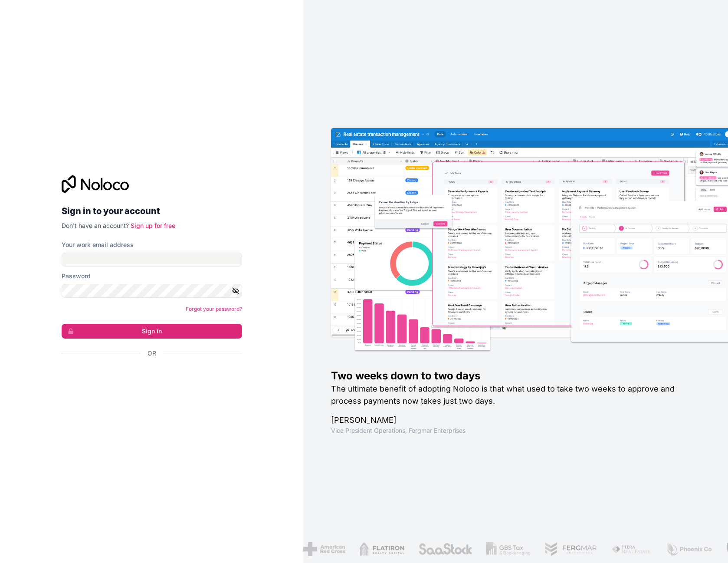 Image resolution: width=728 pixels, height=563 pixels. Describe the element at coordinates (688, 549) in the screenshot. I see `img: /assets/phoenix-BREaitsQ.png` at that location.